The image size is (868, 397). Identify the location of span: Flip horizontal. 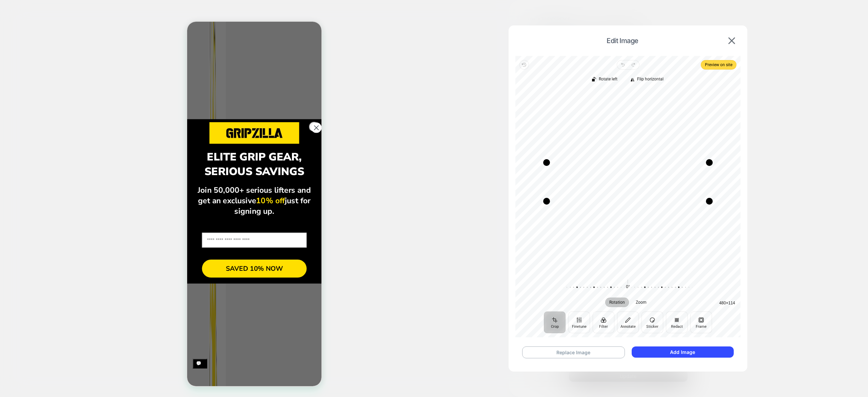
(650, 79).